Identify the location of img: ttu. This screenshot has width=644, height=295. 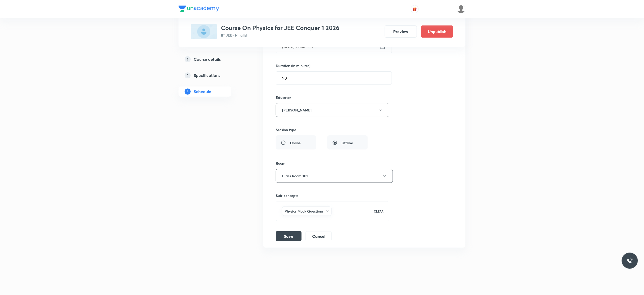
(630, 261).